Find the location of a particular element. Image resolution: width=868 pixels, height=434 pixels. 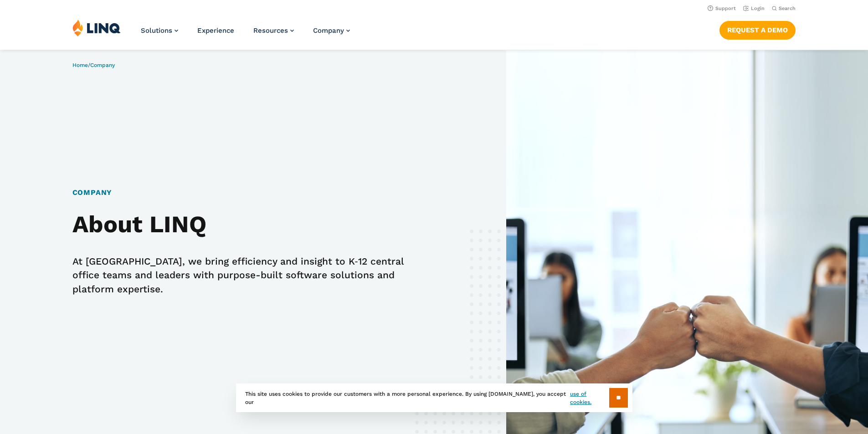

a: Company is located at coordinates (332, 30).